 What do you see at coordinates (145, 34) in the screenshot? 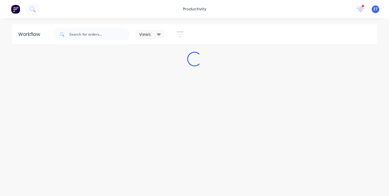
I see `span: Views` at bounding box center [145, 34].